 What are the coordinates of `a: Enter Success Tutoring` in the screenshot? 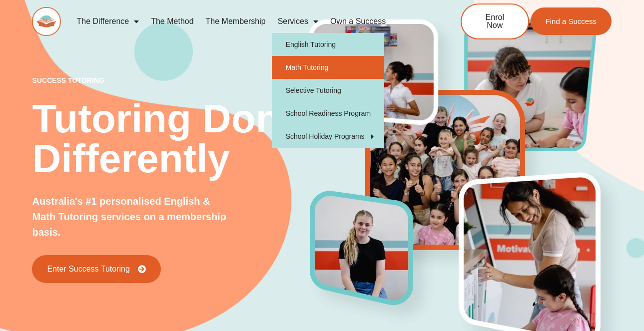 It's located at (96, 270).